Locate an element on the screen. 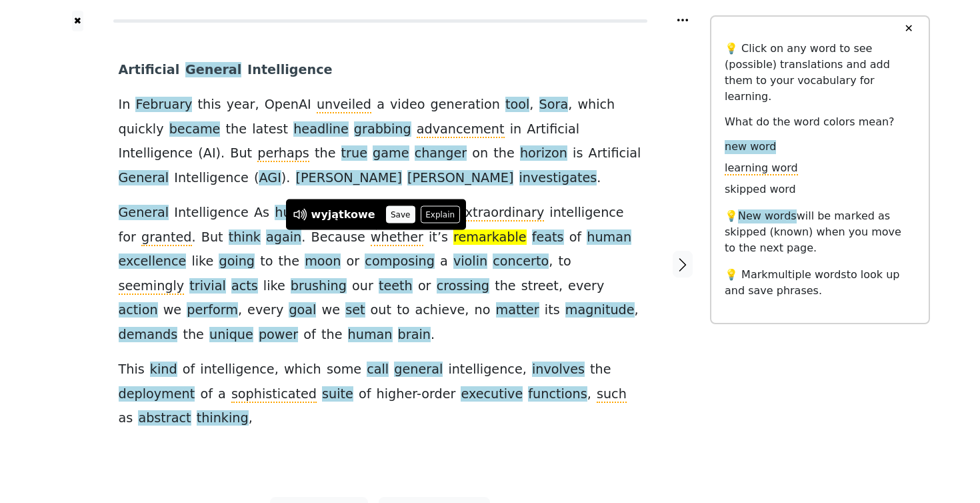 The image size is (980, 503). span: goal is located at coordinates (302, 310).